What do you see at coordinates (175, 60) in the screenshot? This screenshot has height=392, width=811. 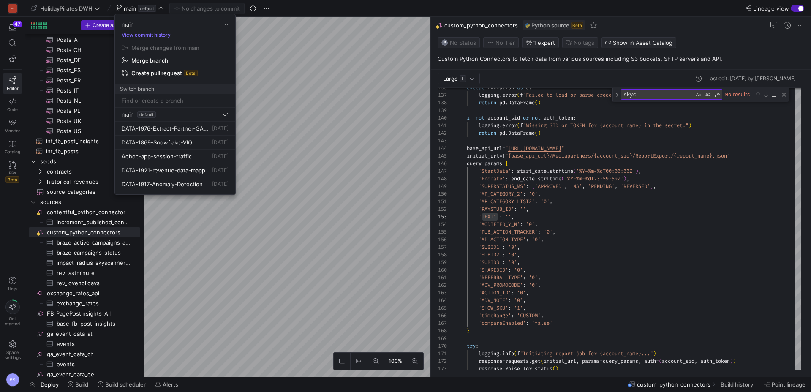 I see `button: Merge branch` at bounding box center [175, 60].